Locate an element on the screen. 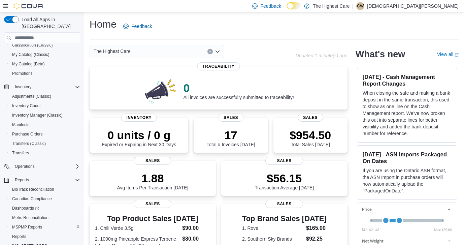 The width and height of the screenshot is (464, 245). a: BioTrack Reconciliation is located at coordinates (33, 189).